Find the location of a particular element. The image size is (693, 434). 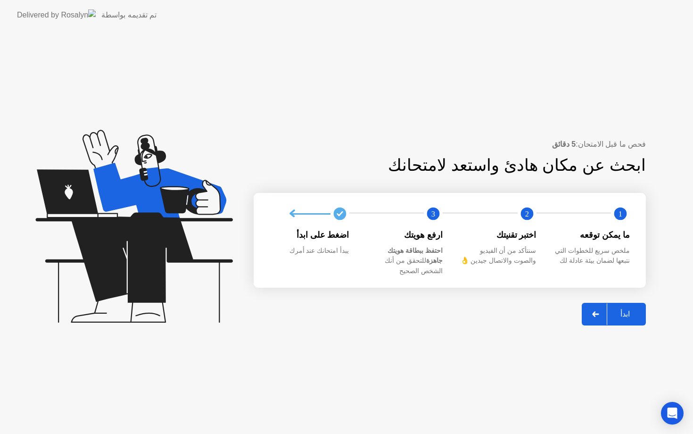

div: تم تقديمه بواسطة is located at coordinates (129, 15).